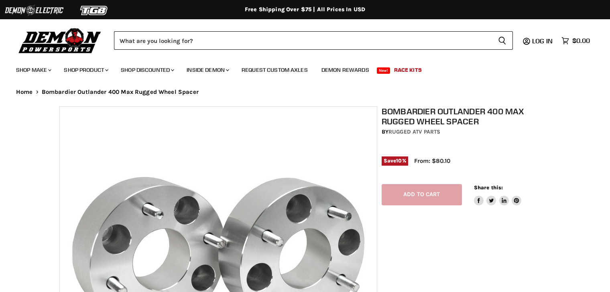  What do you see at coordinates (543, 41) in the screenshot?
I see `a: Log in` at bounding box center [543, 41].